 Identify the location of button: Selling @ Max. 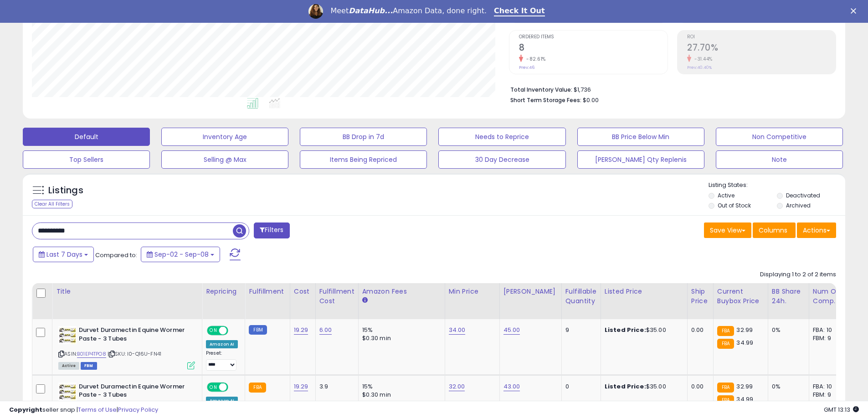
(225, 159).